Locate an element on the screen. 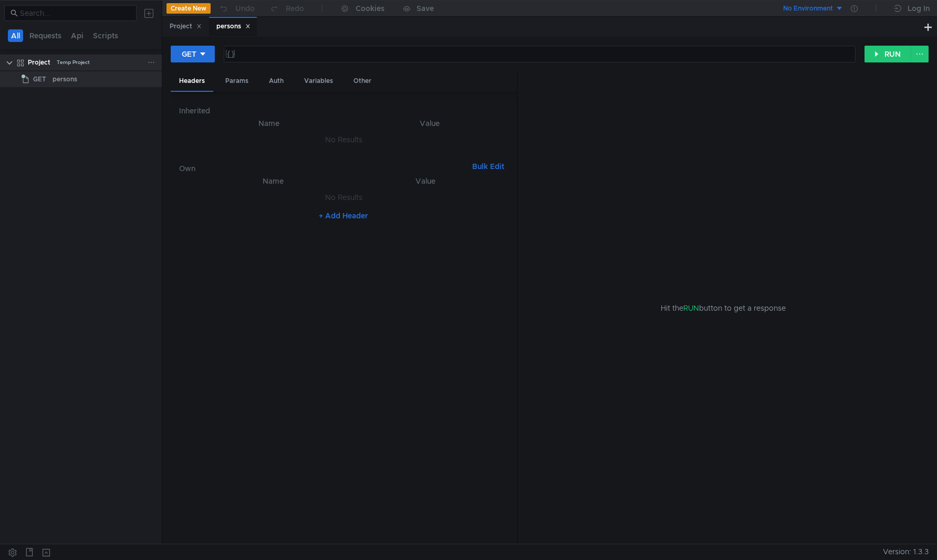 The width and height of the screenshot is (937, 560). div: Auth is located at coordinates (276, 81).